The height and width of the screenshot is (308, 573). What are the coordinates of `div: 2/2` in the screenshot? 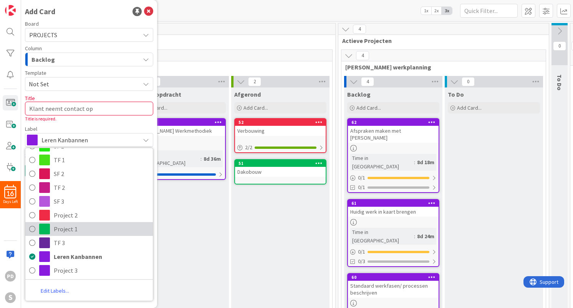 It's located at (280, 147).